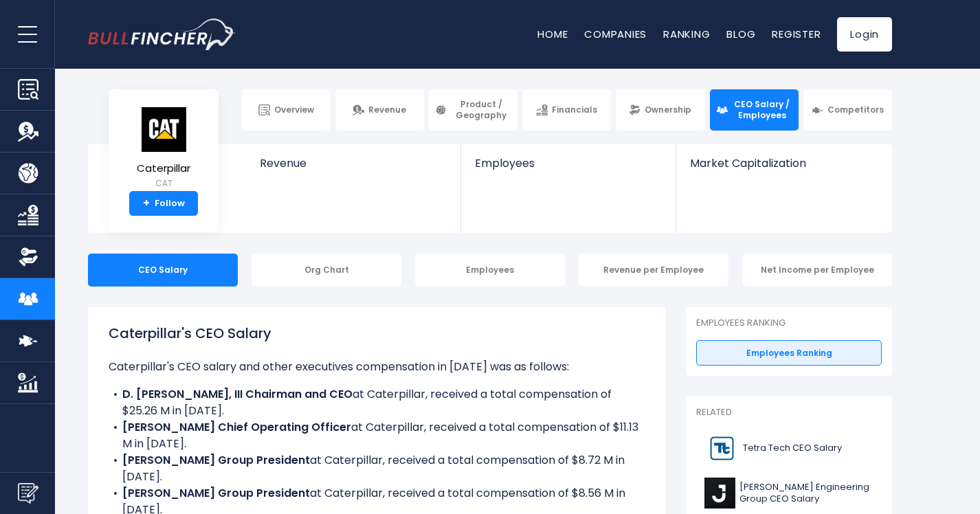 This screenshot has height=514, width=980. I want to click on img: TTEK logo, so click(722, 448).